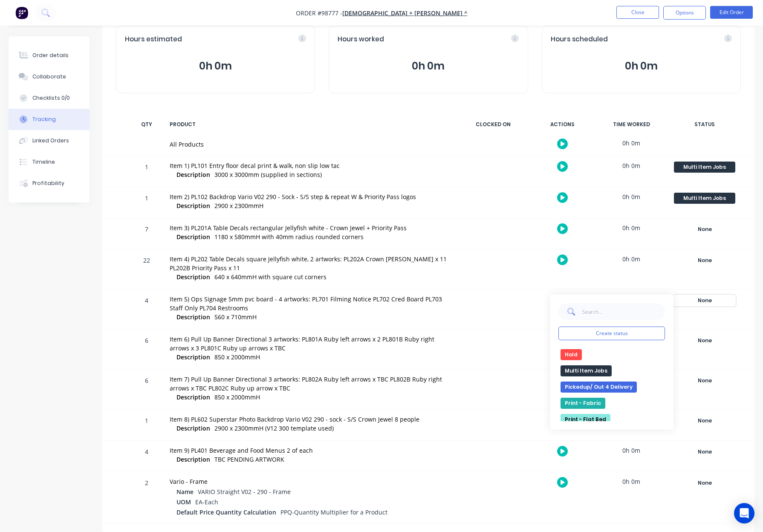 This screenshot has width=763, height=532. I want to click on div: Profitability, so click(48, 184).